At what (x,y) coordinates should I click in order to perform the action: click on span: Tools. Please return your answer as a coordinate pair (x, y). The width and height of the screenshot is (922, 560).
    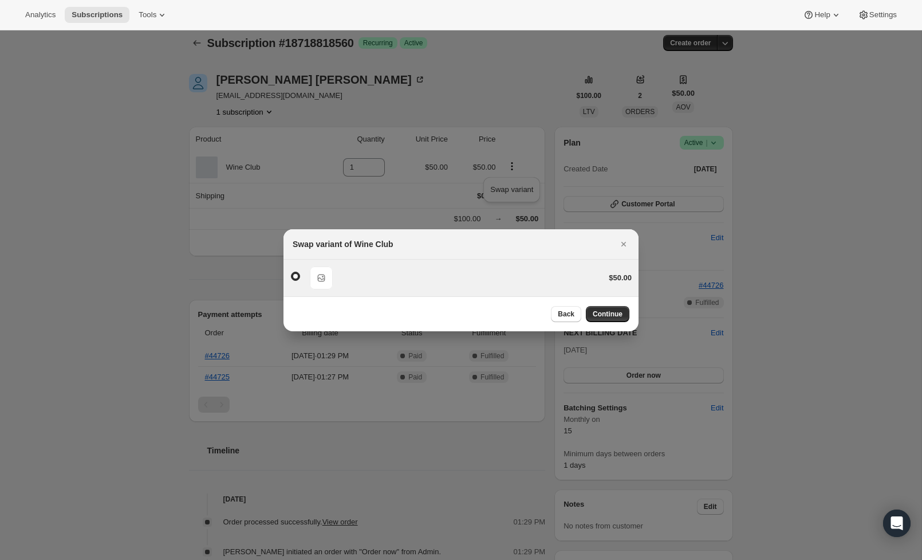
    Looking at the image, I should click on (147, 15).